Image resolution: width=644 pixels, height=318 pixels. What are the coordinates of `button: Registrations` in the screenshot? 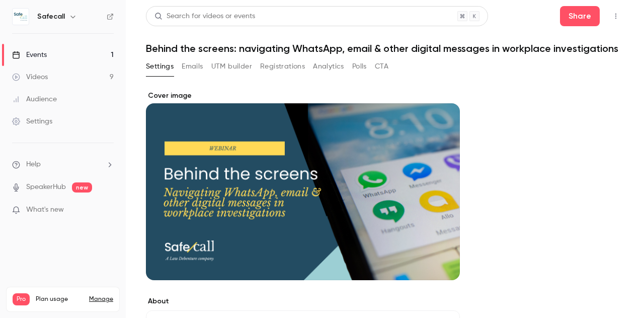 It's located at (282, 67).